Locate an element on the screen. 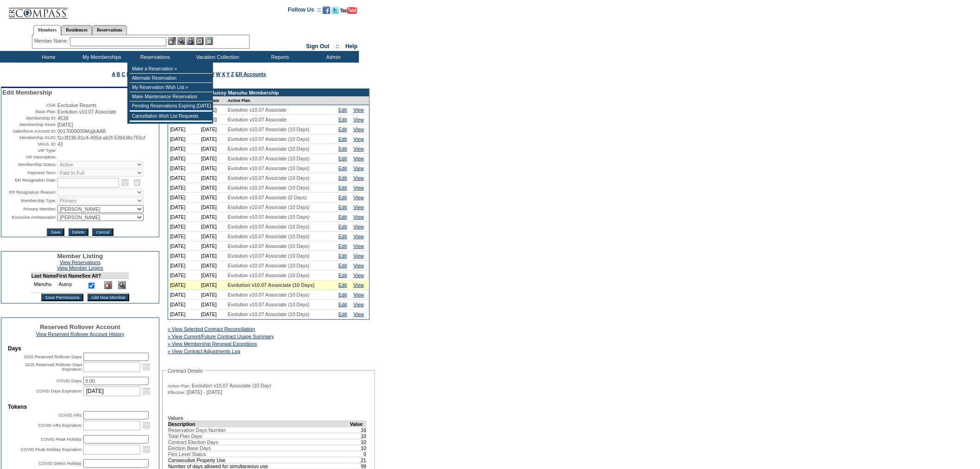 This screenshot has height=469, width=980. span: Member Listing is located at coordinates (80, 256).